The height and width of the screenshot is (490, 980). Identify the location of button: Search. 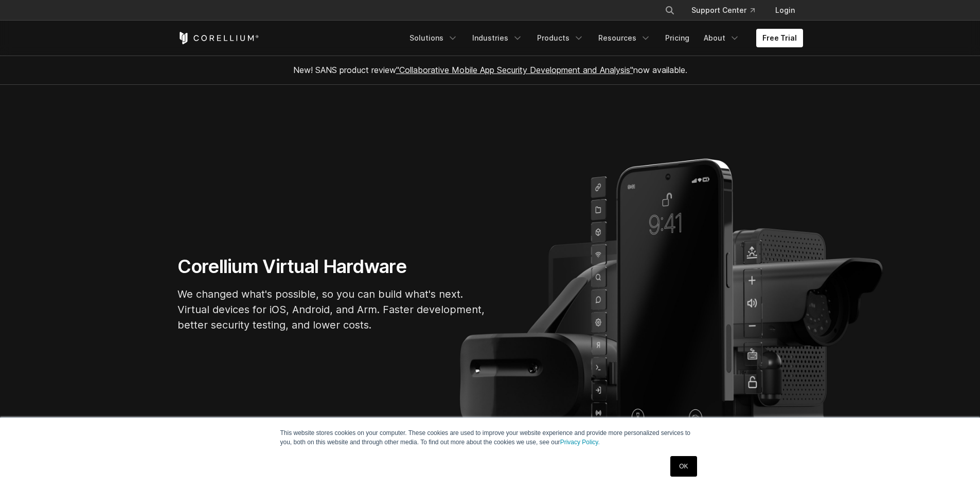
(669, 11).